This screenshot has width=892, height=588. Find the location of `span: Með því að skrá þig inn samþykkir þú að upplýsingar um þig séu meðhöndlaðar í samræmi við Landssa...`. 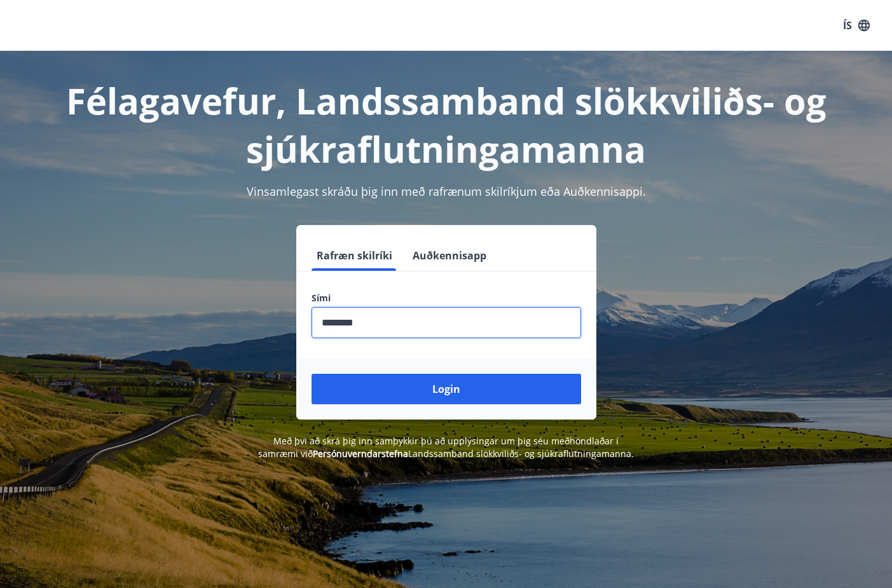

span: Með því að skrá þig inn samþykkir þú að upplýsingar um þig séu meðhöndlaðar í samræmi við Landssa... is located at coordinates (446, 447).